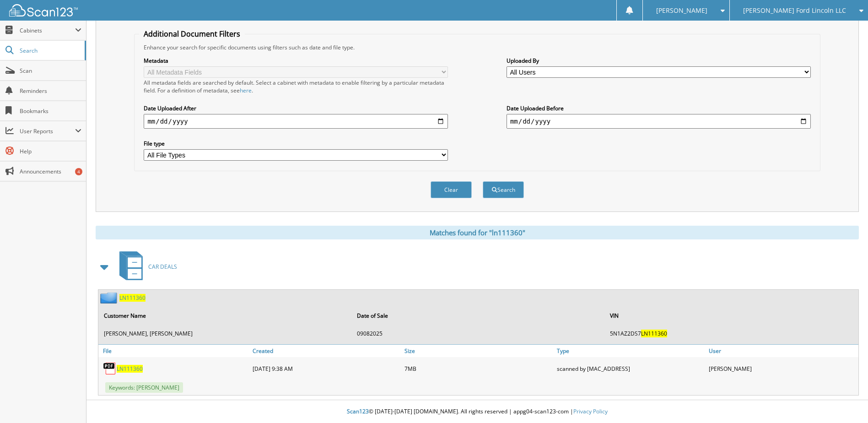 This screenshot has height=423, width=868. What do you see at coordinates (296, 121) in the screenshot?
I see `input: start` at bounding box center [296, 121].